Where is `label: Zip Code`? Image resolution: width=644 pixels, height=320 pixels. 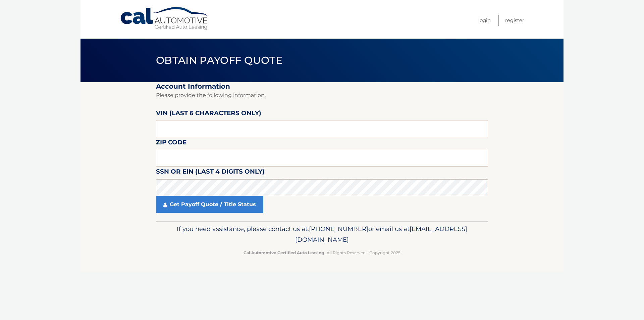
label: Zip Code is located at coordinates (171, 143).